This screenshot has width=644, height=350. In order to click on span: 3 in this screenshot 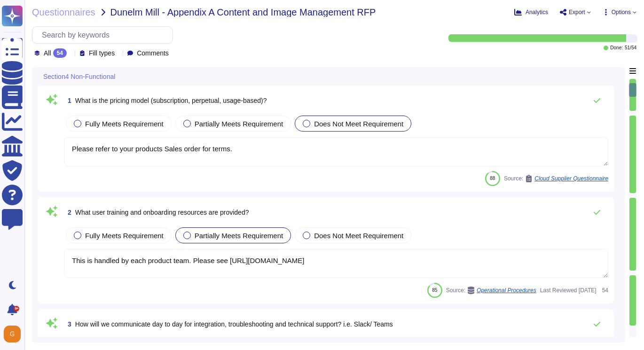, I will do `click(67, 324)`.